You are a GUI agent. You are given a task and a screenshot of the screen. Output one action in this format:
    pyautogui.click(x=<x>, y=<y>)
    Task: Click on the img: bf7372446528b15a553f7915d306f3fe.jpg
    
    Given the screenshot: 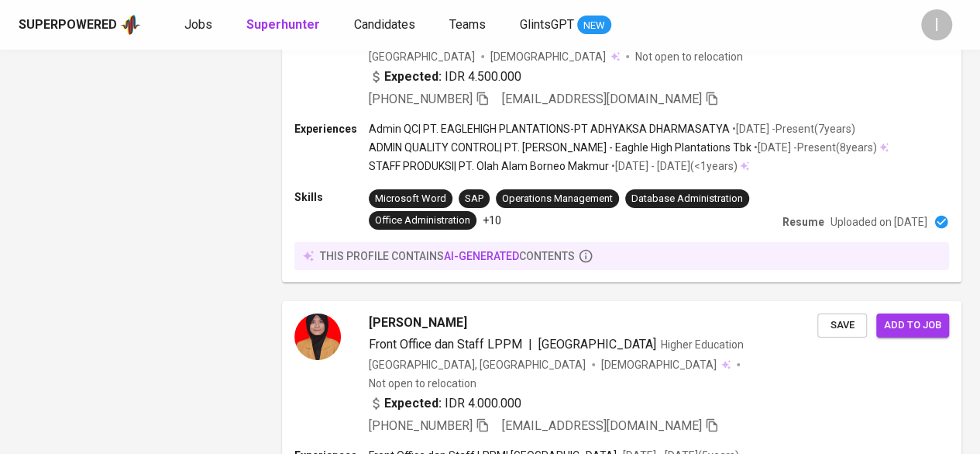 What is the action you would take?
    pyautogui.click(x=317, y=337)
    